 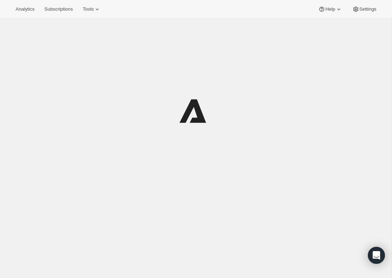 I want to click on span: Analytics, so click(x=25, y=9).